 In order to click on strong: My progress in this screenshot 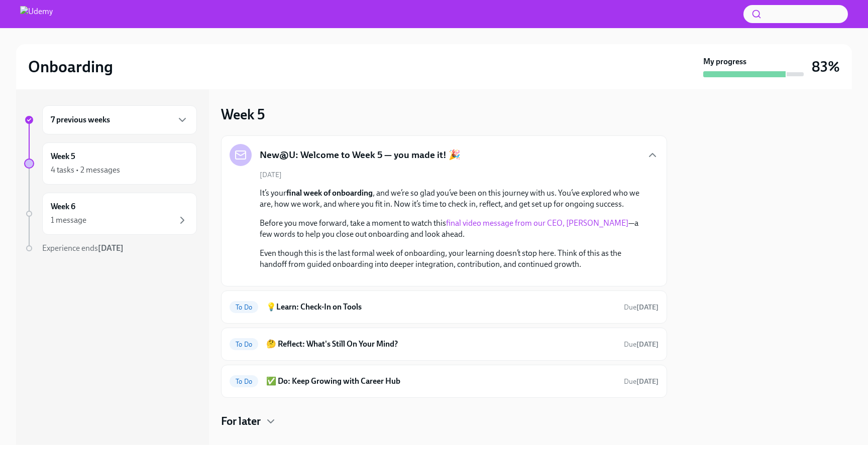, I will do `click(725, 62)`.